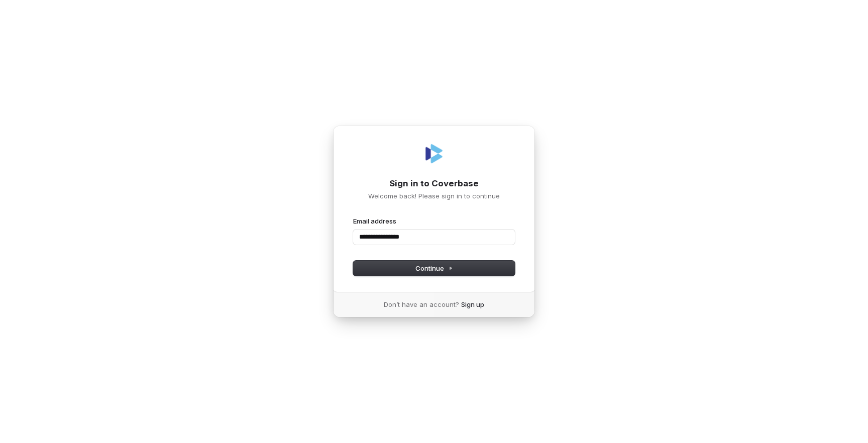  Describe the element at coordinates (375, 222) in the screenshot. I see `label: Email address` at that location.